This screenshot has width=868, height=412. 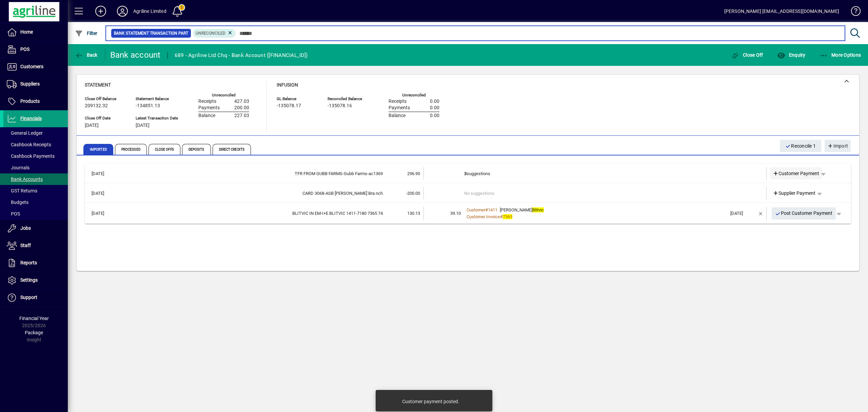 I want to click on a: Knowledge Base, so click(x=852, y=12).